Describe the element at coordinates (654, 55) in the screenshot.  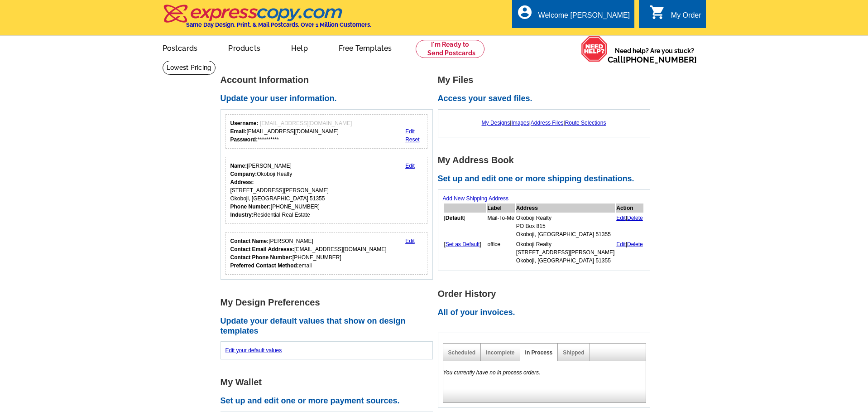
I see `span: Need help? Are you stuck?` at that location.